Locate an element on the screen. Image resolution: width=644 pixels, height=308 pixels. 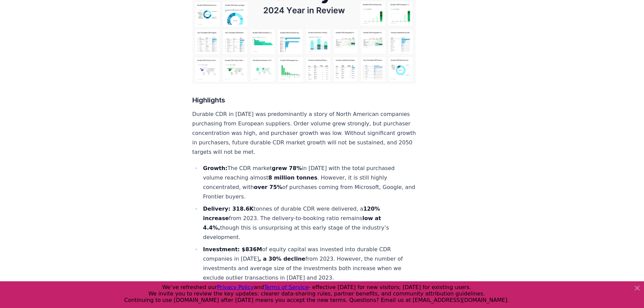
li: tonnes of durable CDR were delivered, a from 2023​. The delivery-to-booking ratio remains though ... is located at coordinates (309, 223).